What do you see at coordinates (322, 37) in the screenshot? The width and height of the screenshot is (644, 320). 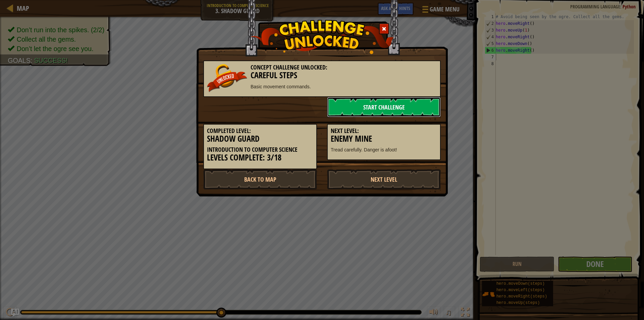 I see `img: challenge_unlocked.png` at bounding box center [322, 37].